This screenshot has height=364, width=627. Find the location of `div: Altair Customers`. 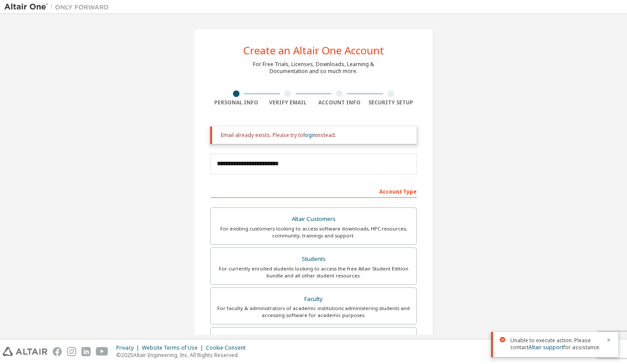

div: Altair Customers is located at coordinates (314, 219).